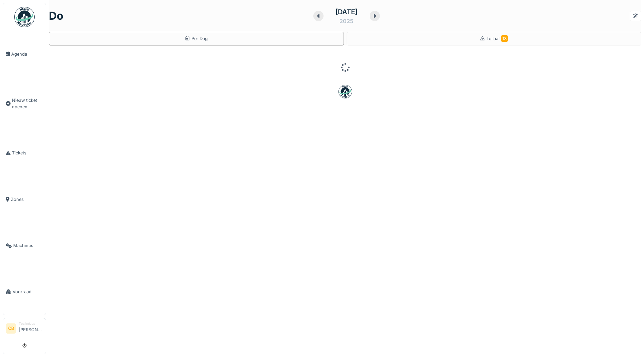  Describe the element at coordinates (27, 54) in the screenshot. I see `span: Agenda` at that location.